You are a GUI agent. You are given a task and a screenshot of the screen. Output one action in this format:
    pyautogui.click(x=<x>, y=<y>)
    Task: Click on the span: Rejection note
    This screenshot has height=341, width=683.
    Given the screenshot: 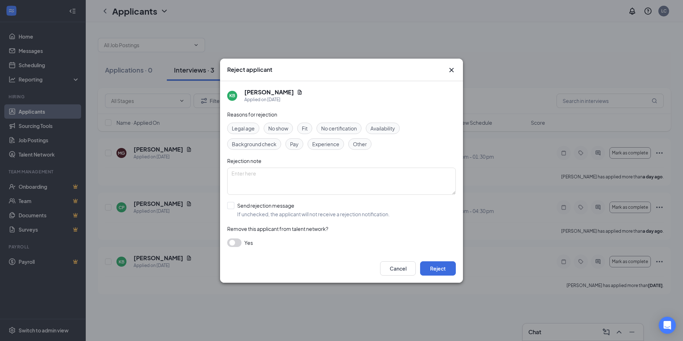 What is the action you would take?
    pyautogui.click(x=244, y=161)
    